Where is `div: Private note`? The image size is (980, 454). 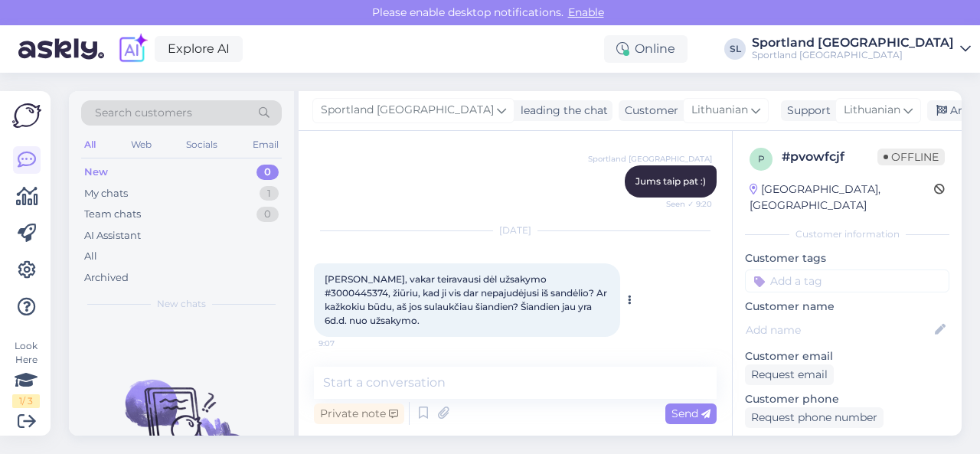 div: Private note is located at coordinates (359, 413).